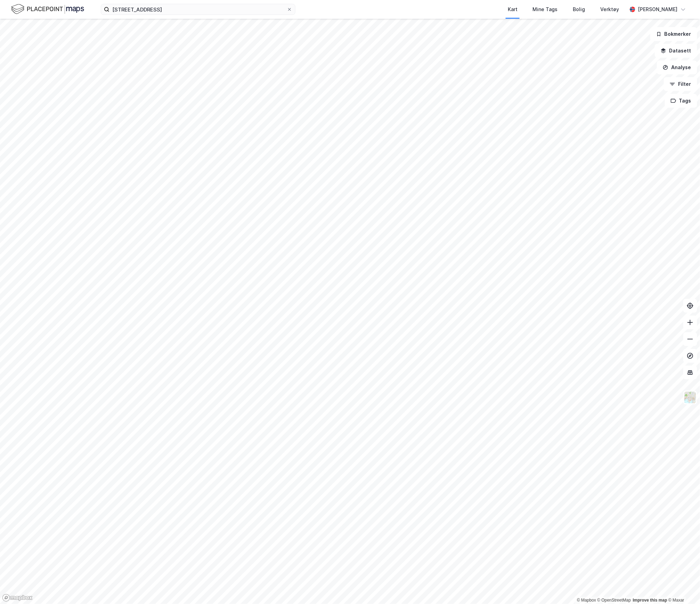 Image resolution: width=700 pixels, height=604 pixels. Describe the element at coordinates (681, 101) in the screenshot. I see `button: Tags` at that location.